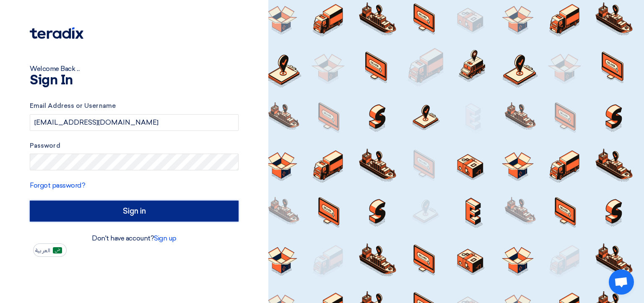 This screenshot has height=303, width=644. I want to click on a: Forgot password?, so click(57, 185).